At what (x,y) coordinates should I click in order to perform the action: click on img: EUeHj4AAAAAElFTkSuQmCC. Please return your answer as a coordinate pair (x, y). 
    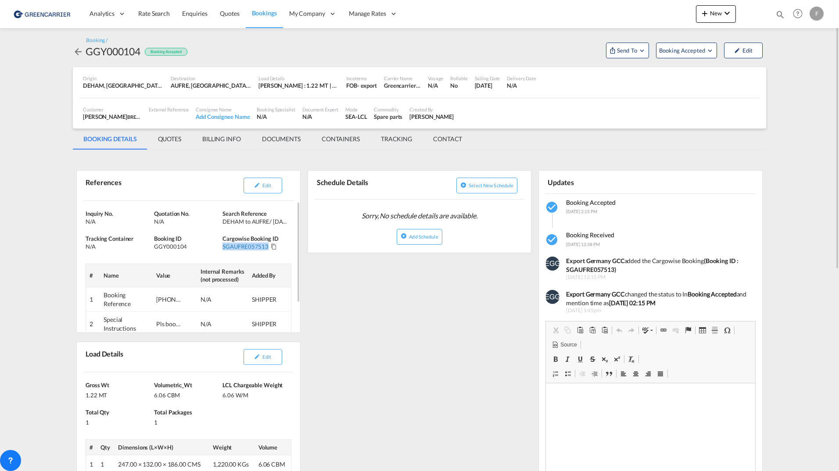
    Looking at the image, I should click on (552, 264).